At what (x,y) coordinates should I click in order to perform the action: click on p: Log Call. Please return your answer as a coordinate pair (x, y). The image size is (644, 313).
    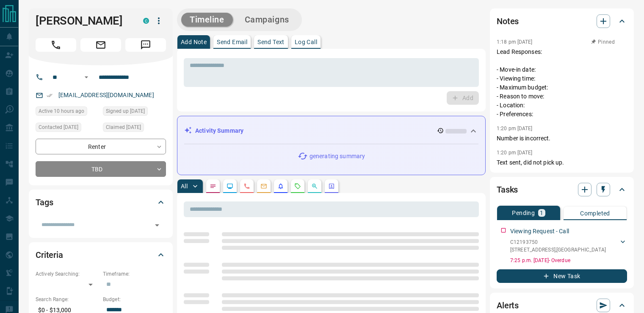
    Looking at the image, I should click on (306, 42).